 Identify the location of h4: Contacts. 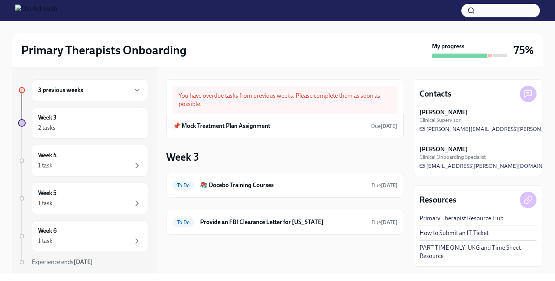
(435, 94).